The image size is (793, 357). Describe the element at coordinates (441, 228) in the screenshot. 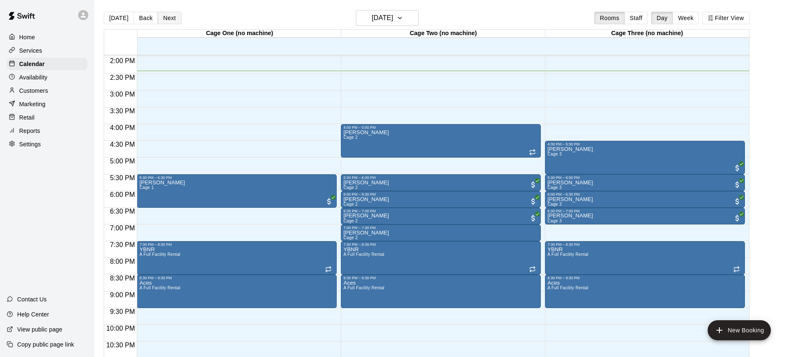

I see `div: 7:00 PM – 7:30 PM` at that location.